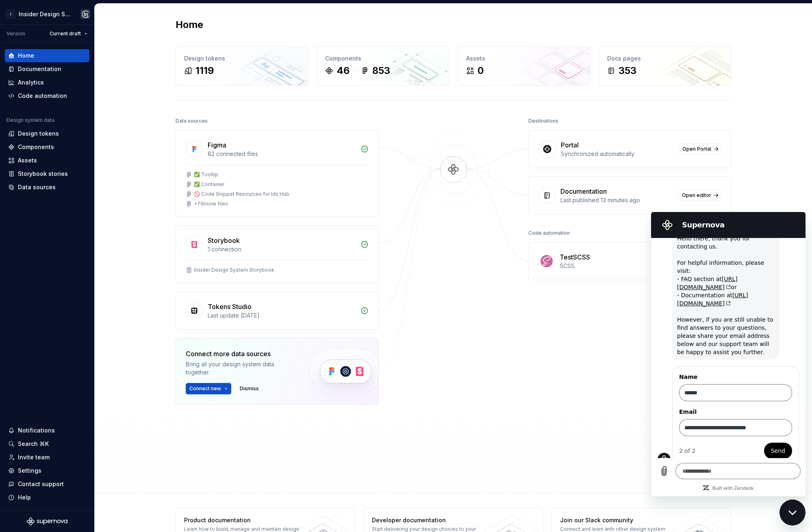 This screenshot has height=532, width=812. I want to click on a: Docs pages353, so click(664, 66).